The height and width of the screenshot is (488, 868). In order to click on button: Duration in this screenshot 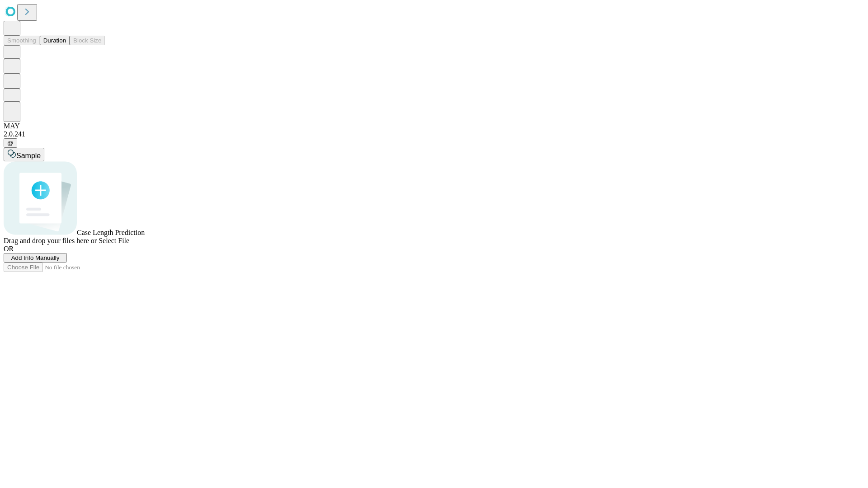, I will do `click(55, 40)`.